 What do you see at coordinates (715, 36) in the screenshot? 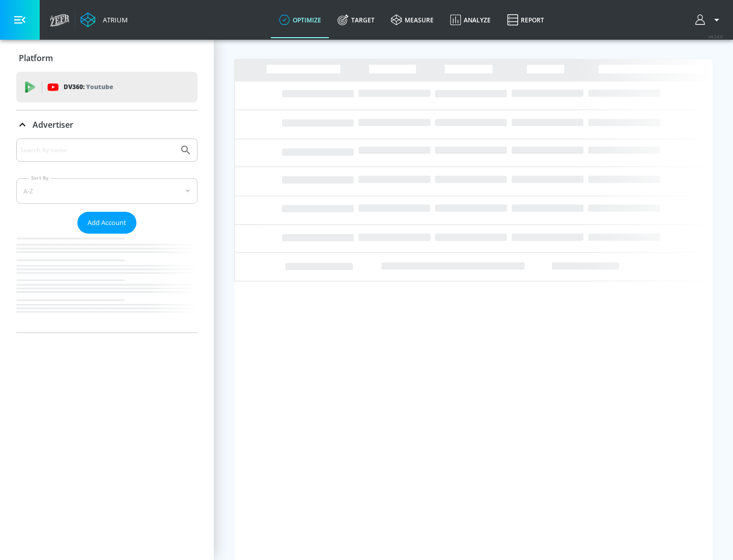
I see `span: v 4.24.0` at bounding box center [715, 36].